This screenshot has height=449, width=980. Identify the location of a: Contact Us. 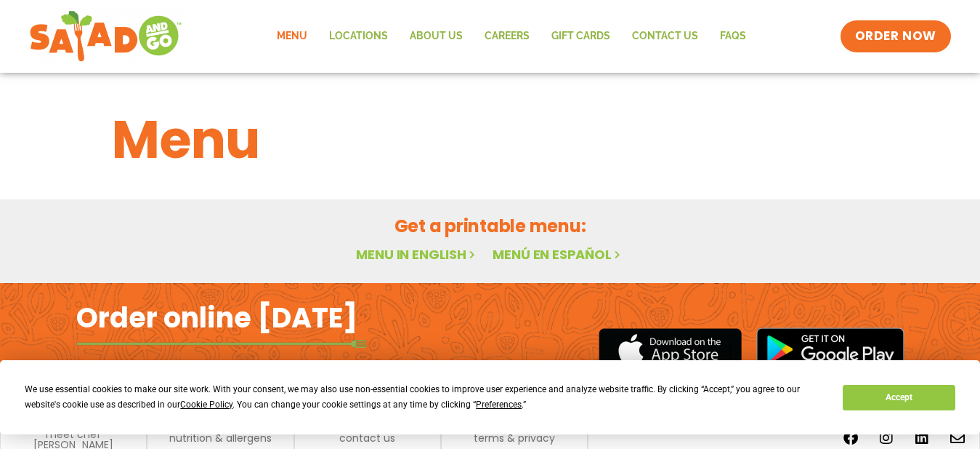
(665, 36).